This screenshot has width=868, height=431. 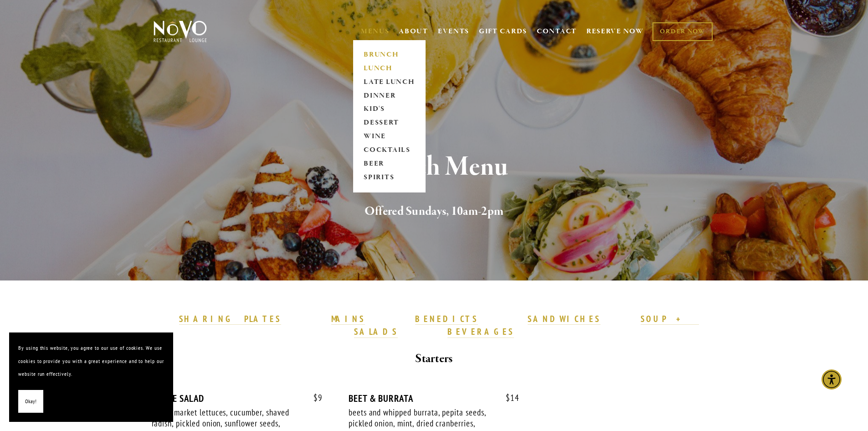 I want to click on a: CONTACT, so click(x=557, y=32).